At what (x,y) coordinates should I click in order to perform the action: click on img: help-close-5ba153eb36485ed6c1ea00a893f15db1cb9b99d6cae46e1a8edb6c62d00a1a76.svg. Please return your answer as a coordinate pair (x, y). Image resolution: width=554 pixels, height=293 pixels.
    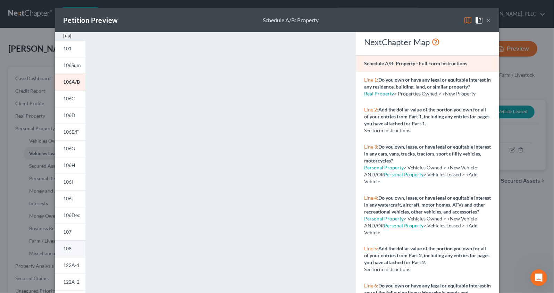
    Looking at the image, I should click on (479, 20).